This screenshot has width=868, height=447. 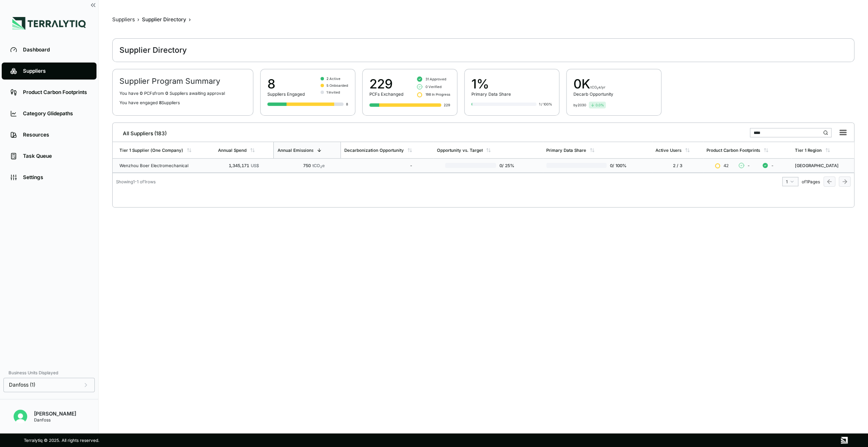 What do you see at coordinates (507, 166) in the screenshot?
I see `span: 0 / 25 %` at bounding box center [507, 166].